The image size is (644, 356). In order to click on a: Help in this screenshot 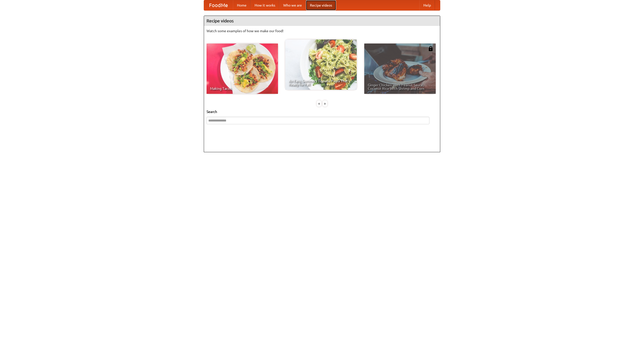, I will do `click(427, 5)`.